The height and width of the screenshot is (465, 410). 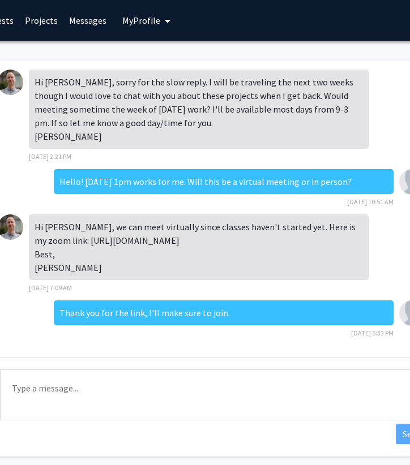 What do you see at coordinates (224, 313) in the screenshot?
I see `div: Thank you for the link, I'll make sure to join.` at bounding box center [224, 313].